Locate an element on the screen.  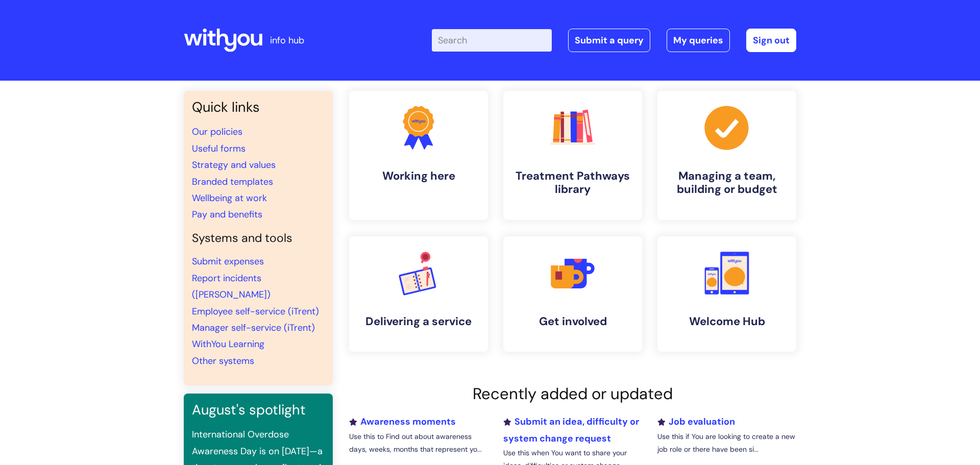
a: Manager self-service (iTrent) is located at coordinates (253, 327).